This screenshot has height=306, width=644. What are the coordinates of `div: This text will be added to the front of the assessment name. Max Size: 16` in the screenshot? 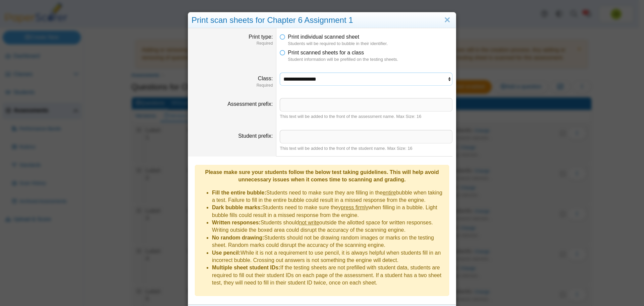 It's located at (366, 116).